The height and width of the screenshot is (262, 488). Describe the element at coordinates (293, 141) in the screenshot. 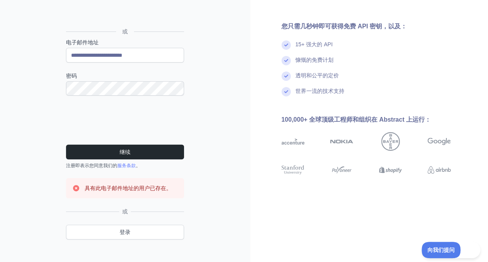

I see `img: 埃森哲` at that location.